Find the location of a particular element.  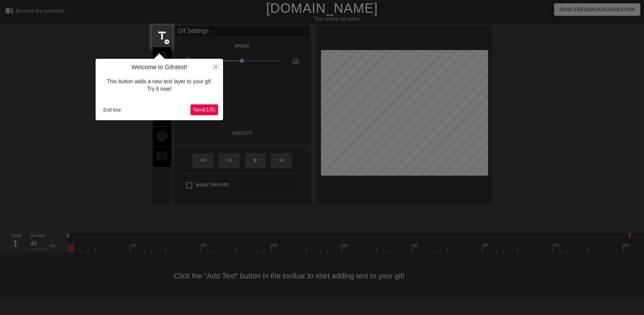

button: Next is located at coordinates (204, 110).